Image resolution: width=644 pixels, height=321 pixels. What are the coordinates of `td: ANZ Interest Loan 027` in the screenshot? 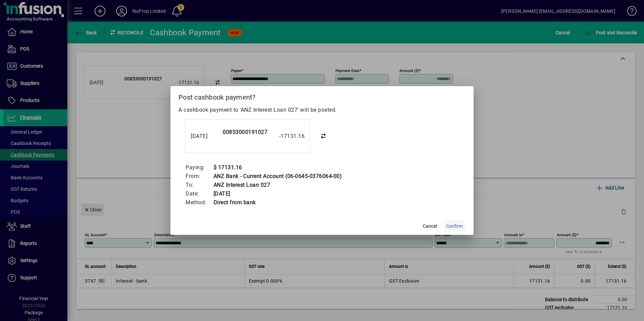 It's located at (277, 185).